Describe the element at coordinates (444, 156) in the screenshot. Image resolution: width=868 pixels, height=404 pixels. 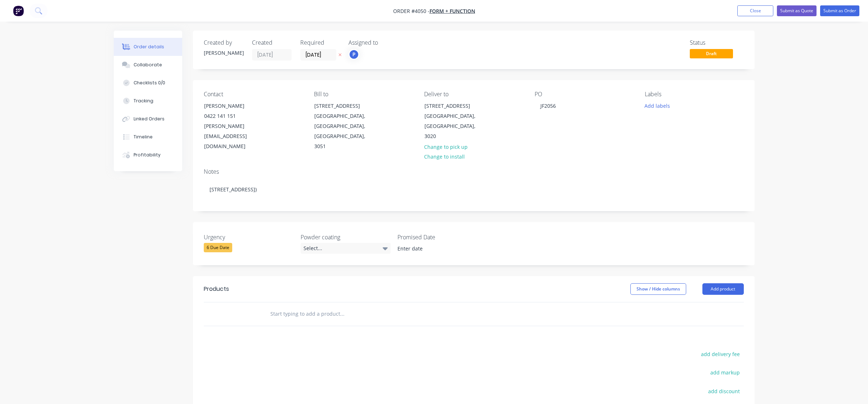
I see `button: Change to install` at that location.